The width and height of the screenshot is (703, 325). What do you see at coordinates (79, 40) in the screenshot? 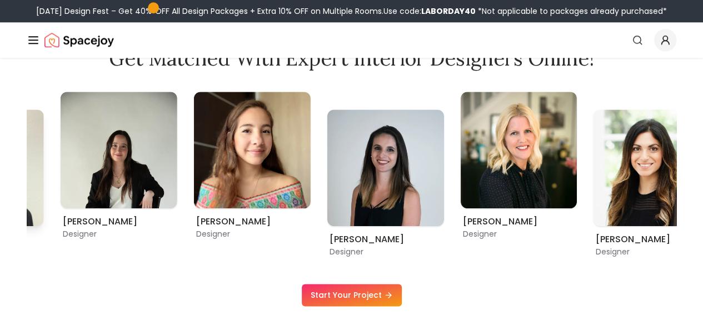
I see `a: Spacejoy` at bounding box center [79, 40].